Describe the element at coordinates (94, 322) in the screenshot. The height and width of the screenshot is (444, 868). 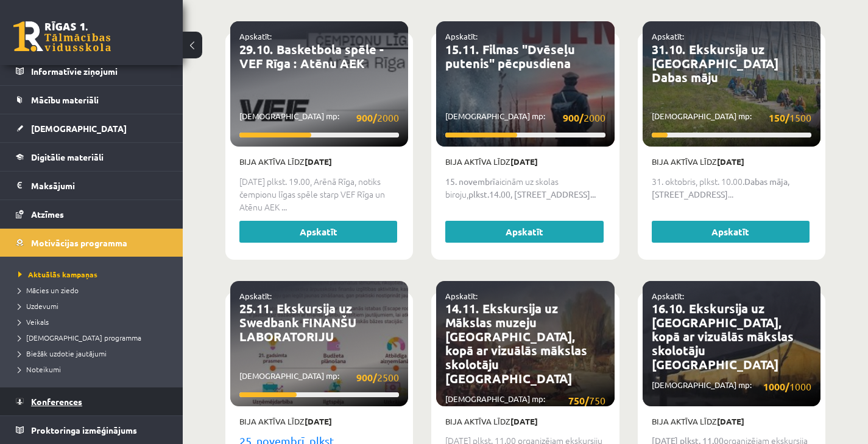
I see `a: Veikals` at that location.